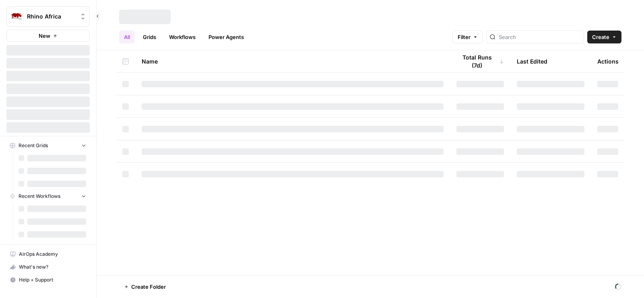 The image size is (644, 298). Describe the element at coordinates (48, 36) in the screenshot. I see `button: New` at that location.